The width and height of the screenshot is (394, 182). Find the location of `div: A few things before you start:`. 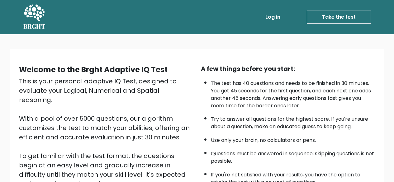

div: A few things before you start: is located at coordinates (288, 69).